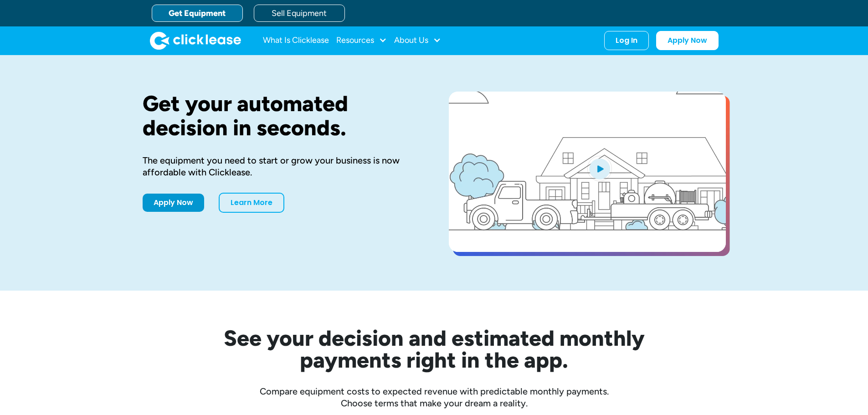 The image size is (868, 415). Describe the element at coordinates (281, 167) in the screenshot. I see `div: The equipment you need to start or grow your business is now affordable with Clicklease.` at that location.